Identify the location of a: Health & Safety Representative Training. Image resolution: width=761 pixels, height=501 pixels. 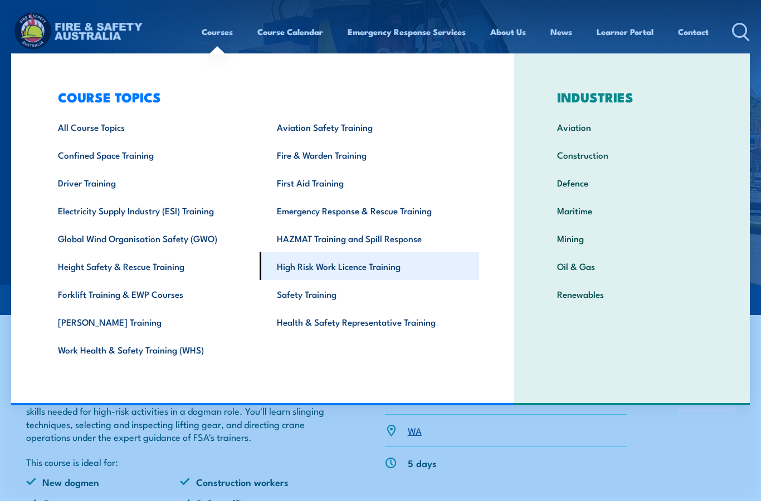
(369, 322).